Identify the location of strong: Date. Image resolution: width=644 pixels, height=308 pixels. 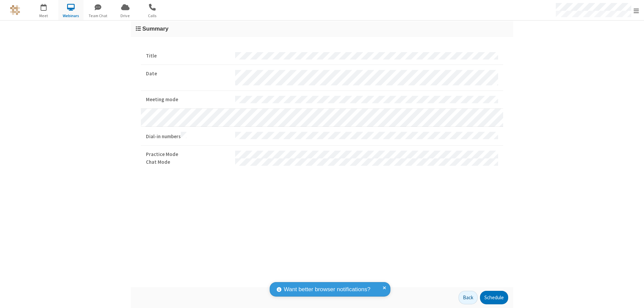
(188, 73).